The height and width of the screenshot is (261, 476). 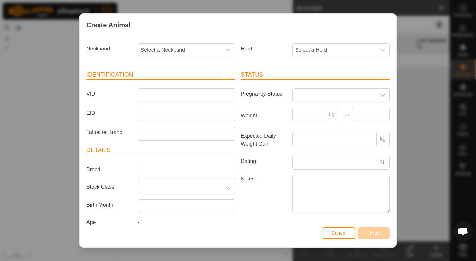 I want to click on label: VID, so click(x=109, y=94).